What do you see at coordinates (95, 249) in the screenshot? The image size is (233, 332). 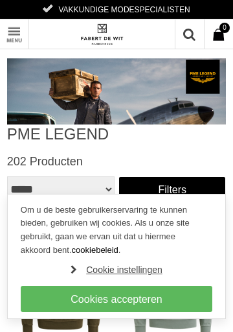 I see `a: cookiebeleid` at bounding box center [95, 249].